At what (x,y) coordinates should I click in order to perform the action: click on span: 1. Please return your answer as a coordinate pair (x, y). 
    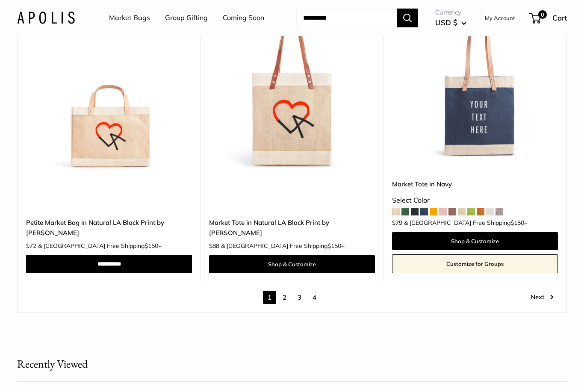
    Looking at the image, I should click on (269, 297).